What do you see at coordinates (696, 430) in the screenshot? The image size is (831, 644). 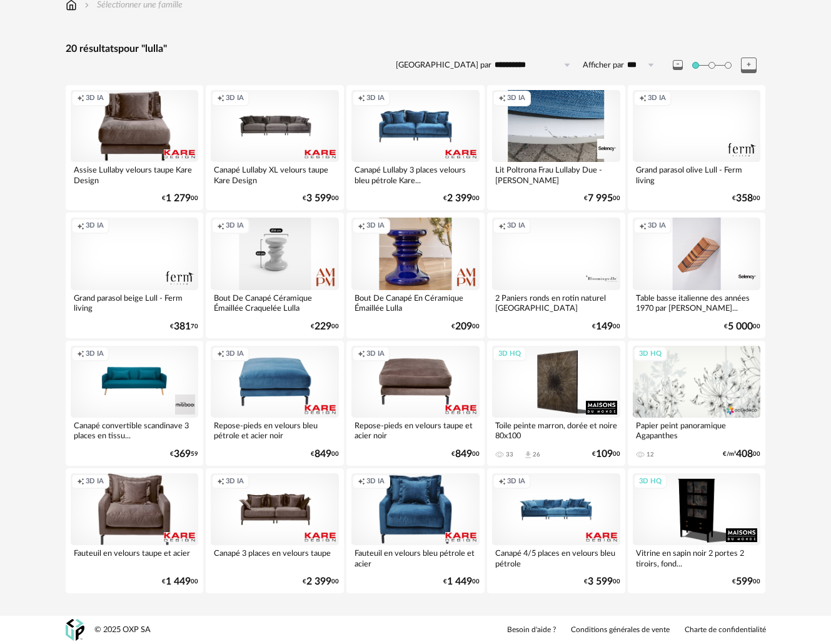 I see `div: Papier peint panoramique Agapanthes` at bounding box center [696, 430].